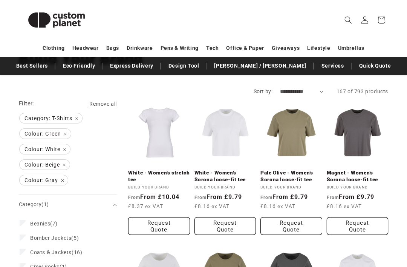 The image size is (407, 267). Describe the element at coordinates (32, 66) in the screenshot. I see `a: Best Sellers` at that location.